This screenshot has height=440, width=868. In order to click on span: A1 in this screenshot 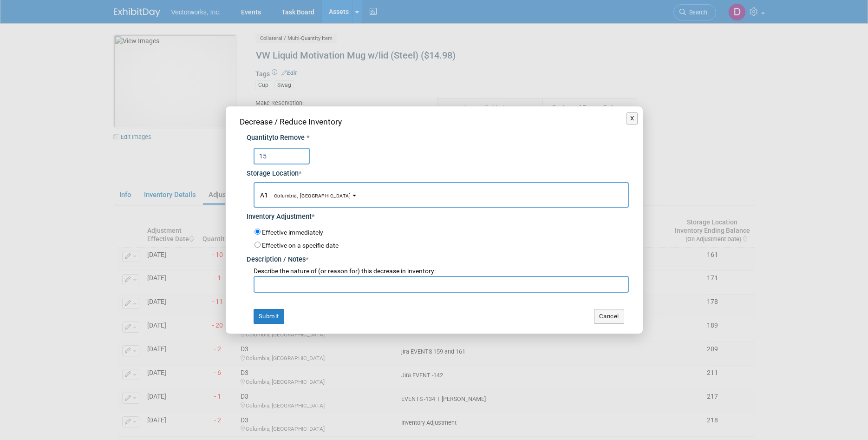, I will do `click(306, 195)`.